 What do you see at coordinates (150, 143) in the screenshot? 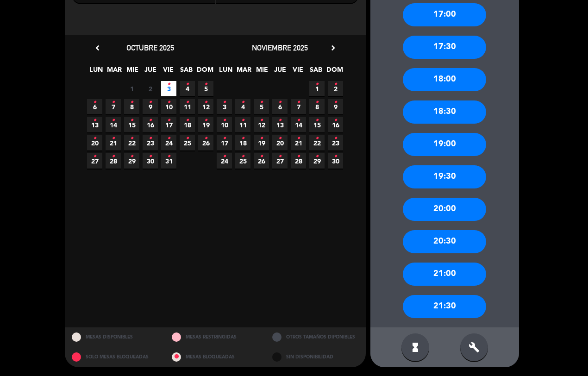
I see `span: 23` at bounding box center [150, 143].